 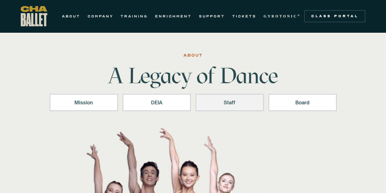 What do you see at coordinates (101, 16) in the screenshot?
I see `a: COMPANY` at bounding box center [101, 16].